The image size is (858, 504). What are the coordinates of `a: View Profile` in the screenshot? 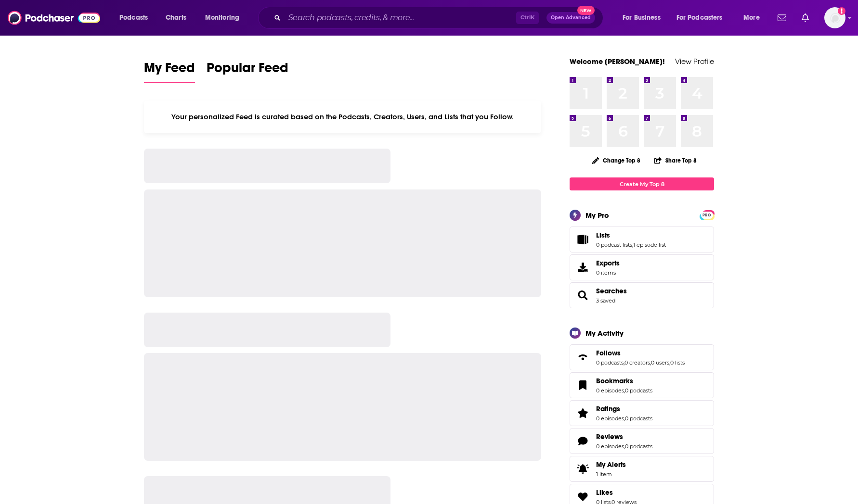 It's located at (694, 61).